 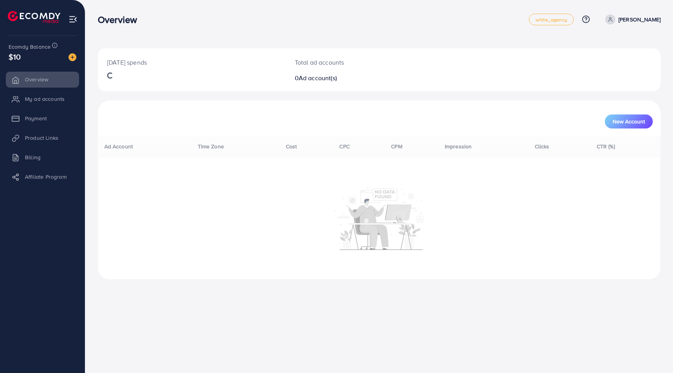 I want to click on img: image, so click(x=72, y=57).